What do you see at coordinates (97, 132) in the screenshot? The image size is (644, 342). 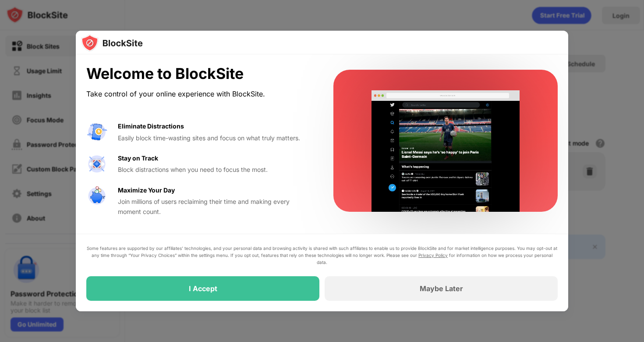 I see `img: value-avoid-distractions.svg` at bounding box center [97, 132].